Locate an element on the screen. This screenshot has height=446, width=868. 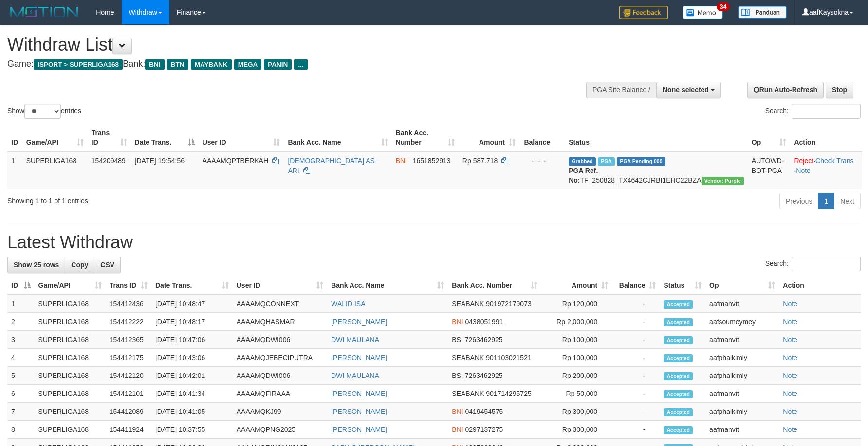
img: MOTION_logo.png is located at coordinates (45, 12).